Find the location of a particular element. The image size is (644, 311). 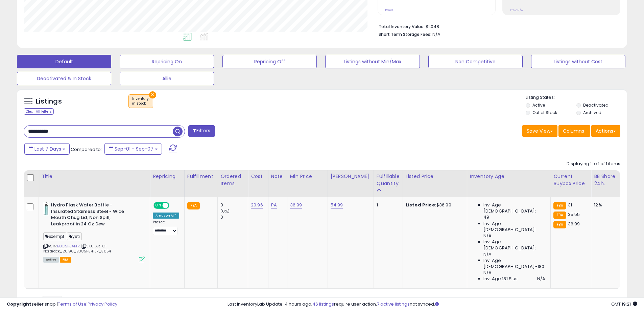

b: Hydro Flask Water Bottle - Insulated Stainless Steel - Wide Mouth Chug Lid, Non Spill, Leakproof ... is located at coordinates (92, 215).